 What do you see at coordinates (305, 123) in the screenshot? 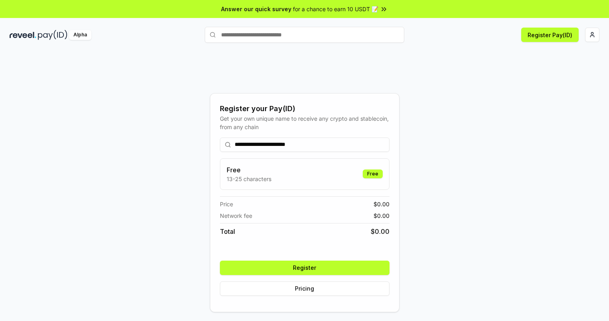
I see `div: Get your own unique name to receive any crypto and stablecoin, from any chain` at bounding box center [305, 123].